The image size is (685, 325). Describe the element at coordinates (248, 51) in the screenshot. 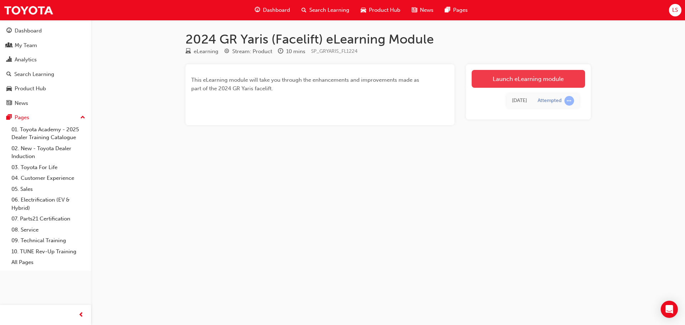

I see `div: Stream` at that location.